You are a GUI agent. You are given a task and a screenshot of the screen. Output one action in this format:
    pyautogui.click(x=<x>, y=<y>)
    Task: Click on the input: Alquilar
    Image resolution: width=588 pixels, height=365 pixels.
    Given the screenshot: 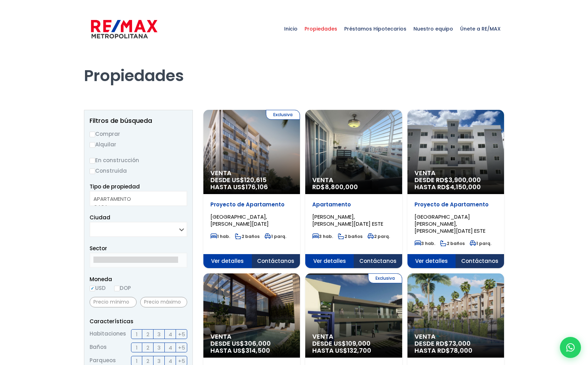 What is the action you would take?
    pyautogui.click(x=93, y=145)
    